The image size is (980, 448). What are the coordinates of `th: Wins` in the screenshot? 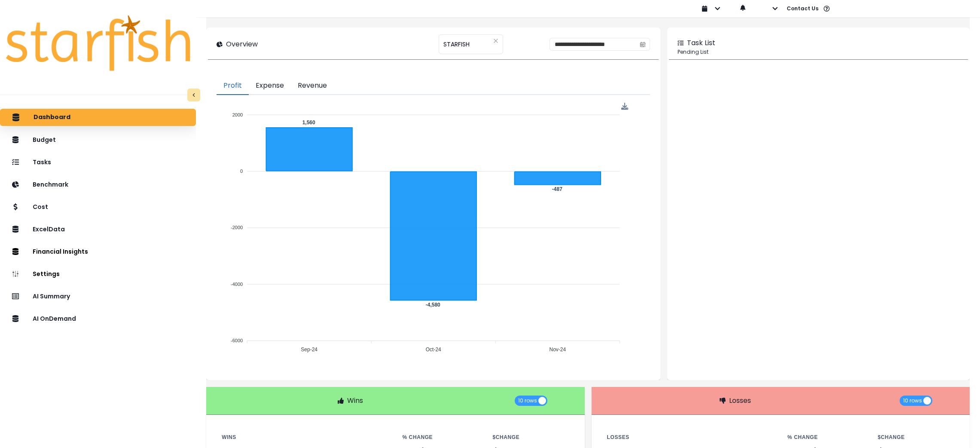 It's located at (305, 437).